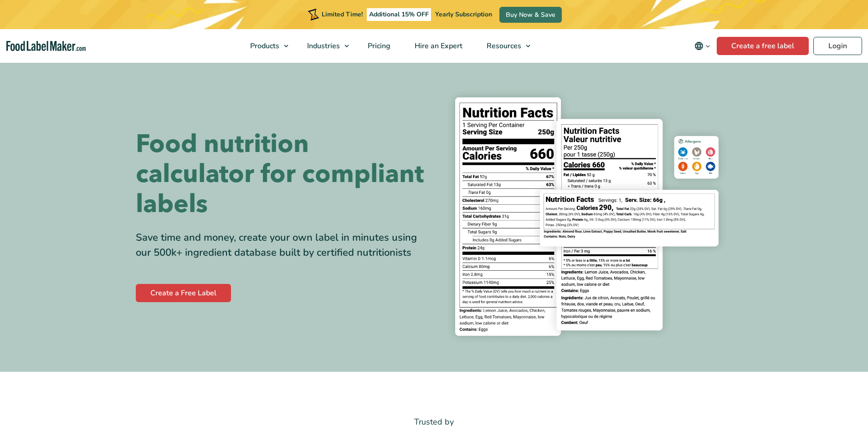 The image size is (868, 430). I want to click on span: Yearly Subscription, so click(463, 14).